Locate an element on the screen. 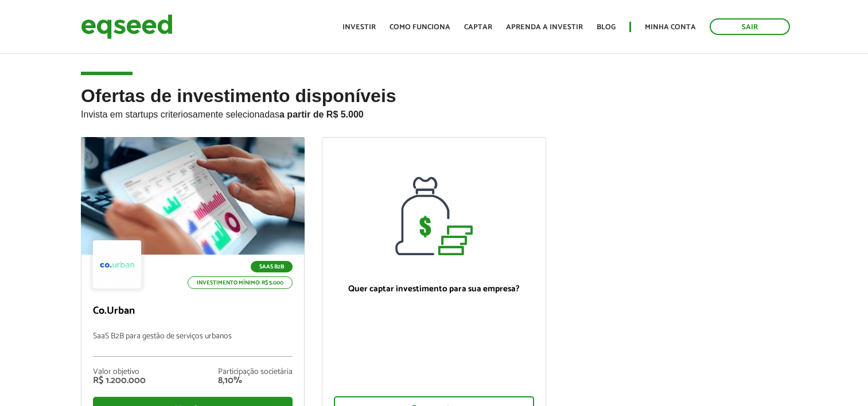 The width and height of the screenshot is (868, 406). h2: Ofertas de investimento disponíveis is located at coordinates (433, 111).